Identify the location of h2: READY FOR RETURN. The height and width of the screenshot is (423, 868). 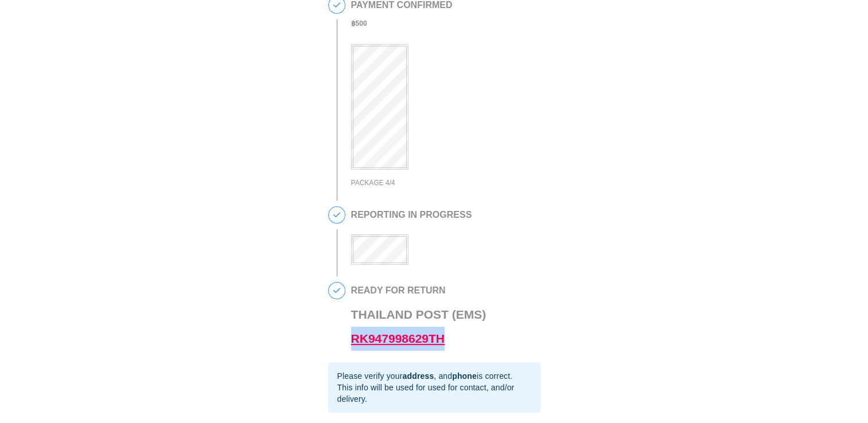
(419, 291).